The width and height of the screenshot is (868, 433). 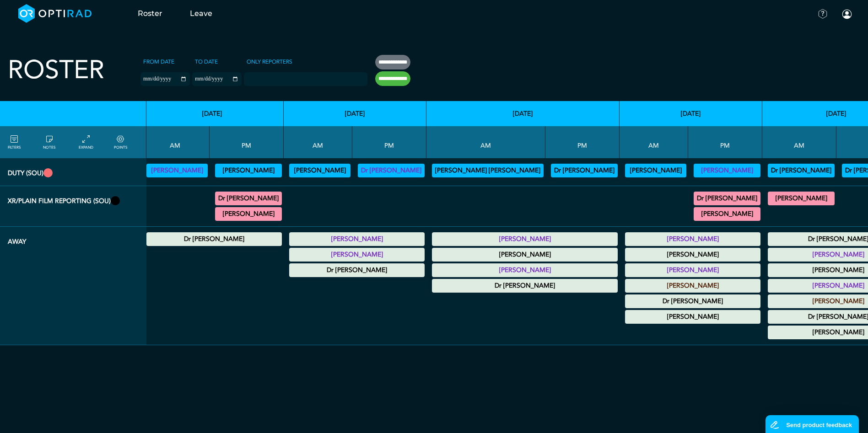 What do you see at coordinates (391, 170) in the screenshot?
I see `div: Vetting 13:00 - 17:00` at bounding box center [391, 170].